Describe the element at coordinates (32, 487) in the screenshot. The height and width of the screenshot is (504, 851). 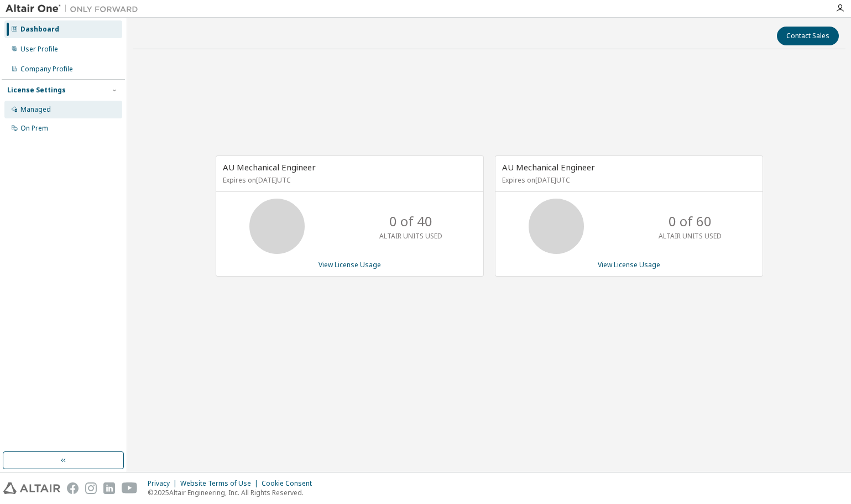
I see `img: altair_logo.svg` at that location.